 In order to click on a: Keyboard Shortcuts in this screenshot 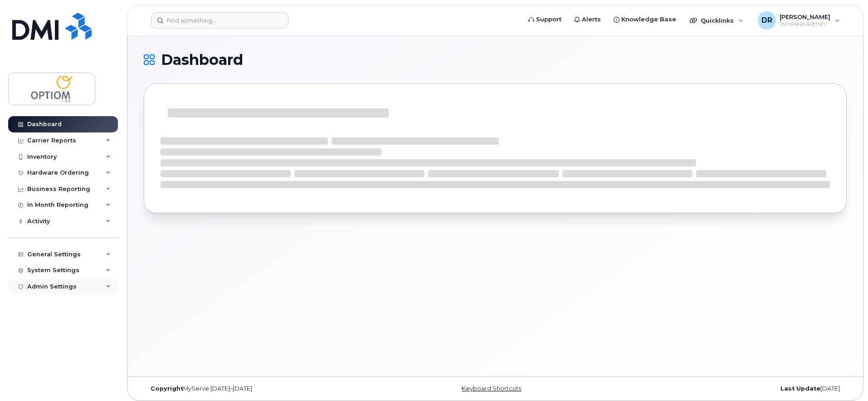, I will do `click(491, 389)`.